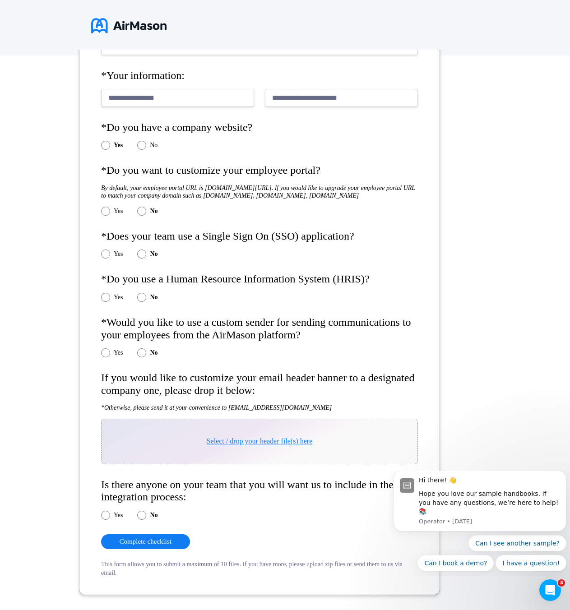  I want to click on h4: *Would you like to use a custom sender for sending communications to your employees from the AirM..., so click(259, 328).